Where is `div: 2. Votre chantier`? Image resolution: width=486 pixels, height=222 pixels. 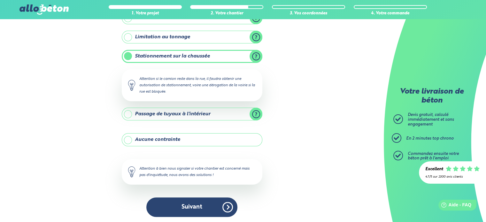
div: 2. Votre chantier is located at coordinates (226, 13).